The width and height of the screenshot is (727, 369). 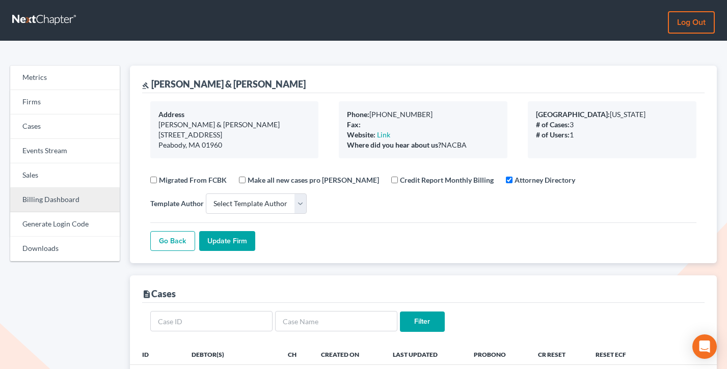 What do you see at coordinates (425, 355) in the screenshot?
I see `th: Last Updated` at bounding box center [425, 355].